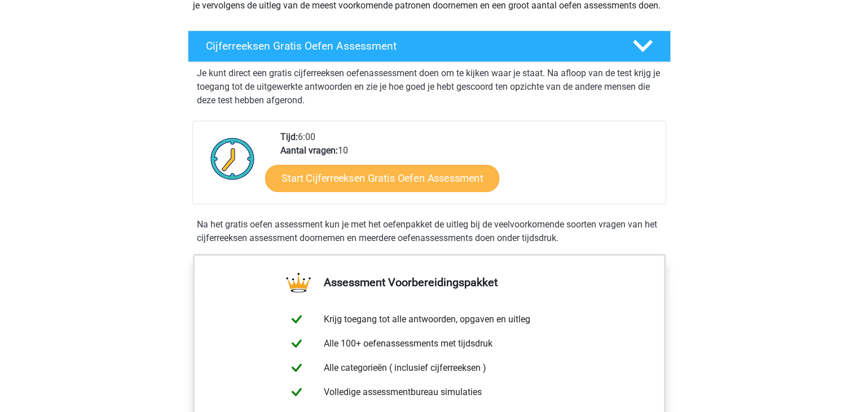 Image resolution: width=858 pixels, height=412 pixels. What do you see at coordinates (382, 178) in the screenshot?
I see `a: Start Cijferreeksen Gratis Oefen Assessment` at bounding box center [382, 178].